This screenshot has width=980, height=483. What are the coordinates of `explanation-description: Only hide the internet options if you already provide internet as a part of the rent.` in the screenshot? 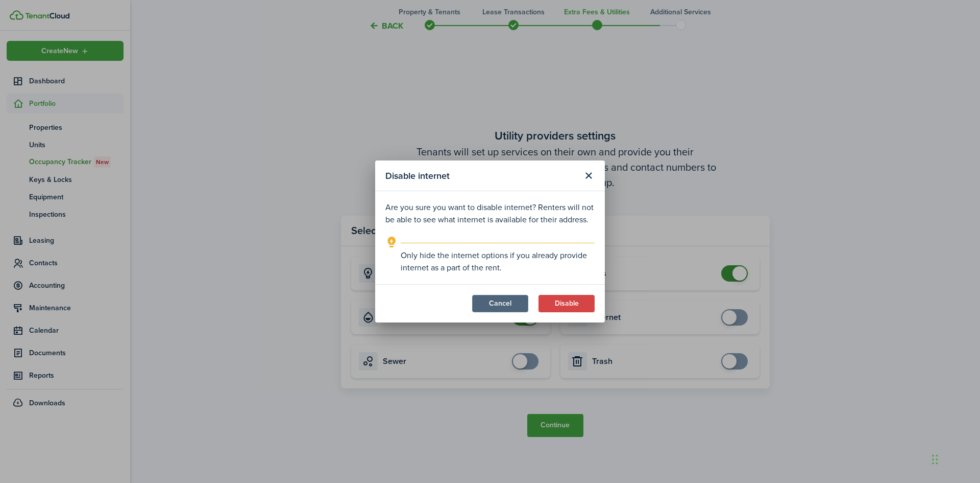 It's located at (498, 261).